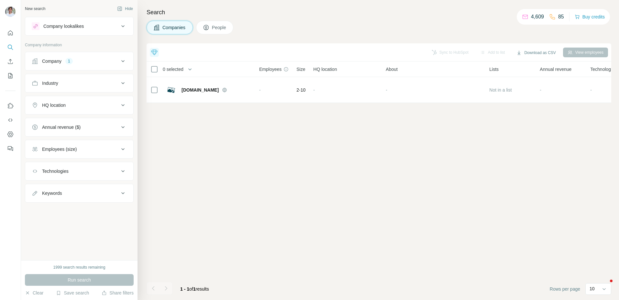 The height and width of the screenshot is (300, 619). I want to click on div: Annual revenue ($), so click(61, 127).